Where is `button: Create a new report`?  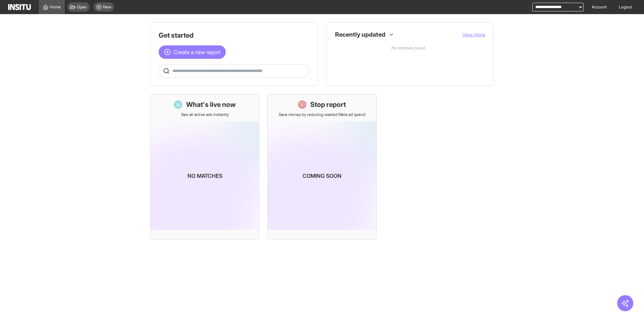 button: Create a new report is located at coordinates (192, 52).